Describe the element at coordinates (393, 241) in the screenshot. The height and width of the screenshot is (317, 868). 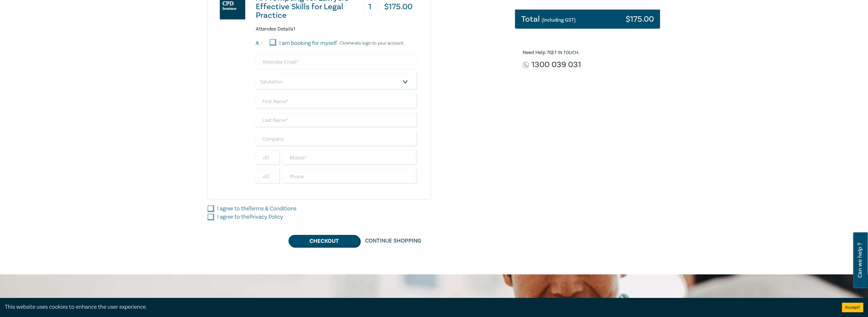
I see `a: Continue Shopping` at that location.